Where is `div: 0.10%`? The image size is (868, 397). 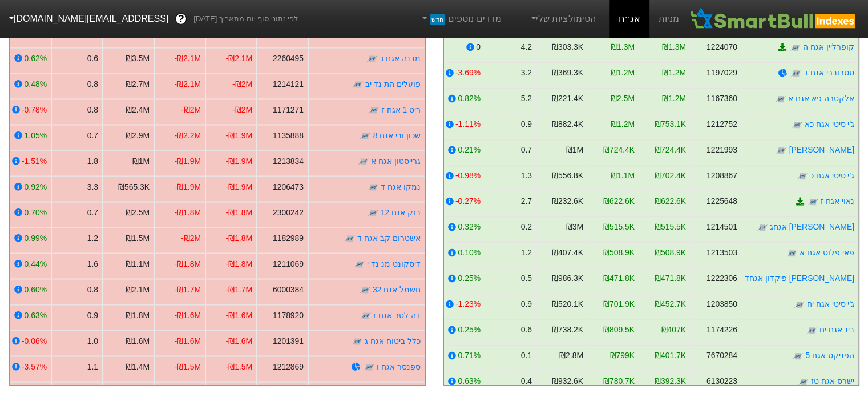 div: 0.10% is located at coordinates (469, 252).